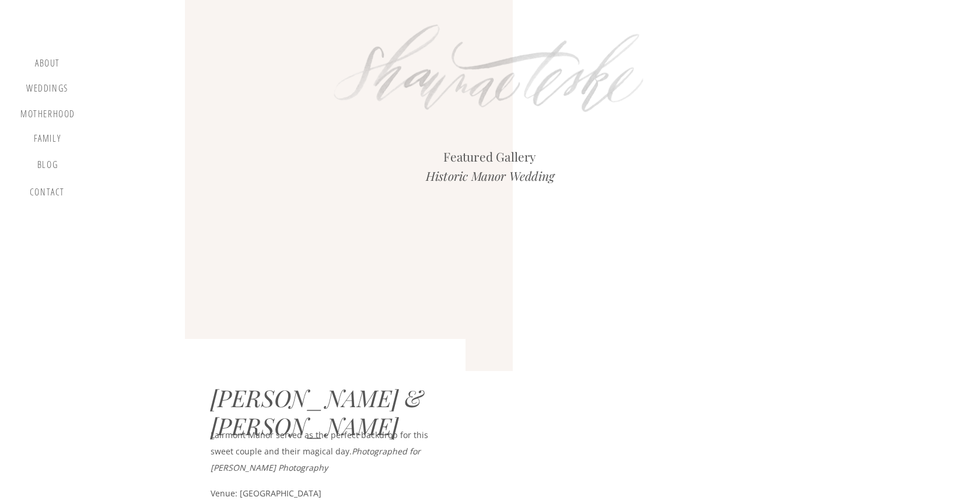  I want to click on div: Weddings, so click(47, 90).